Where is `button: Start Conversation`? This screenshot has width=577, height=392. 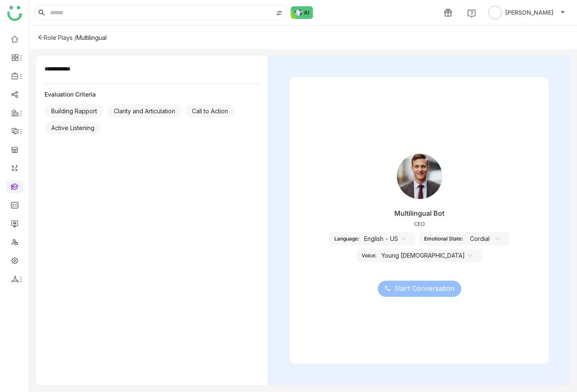
button: Start Conversation is located at coordinates (420, 289).